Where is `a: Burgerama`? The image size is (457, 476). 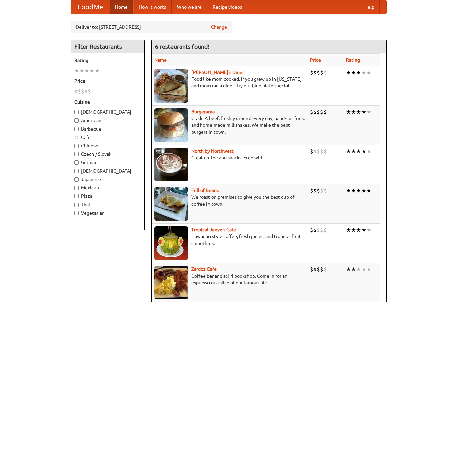 a: Burgerama is located at coordinates (202, 111).